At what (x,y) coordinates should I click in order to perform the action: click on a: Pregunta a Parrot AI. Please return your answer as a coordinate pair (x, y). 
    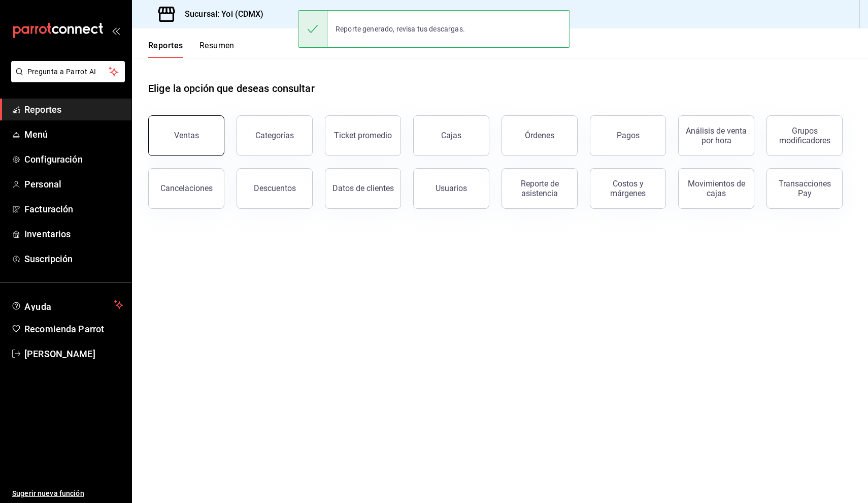
    Looking at the image, I should click on (66, 79).